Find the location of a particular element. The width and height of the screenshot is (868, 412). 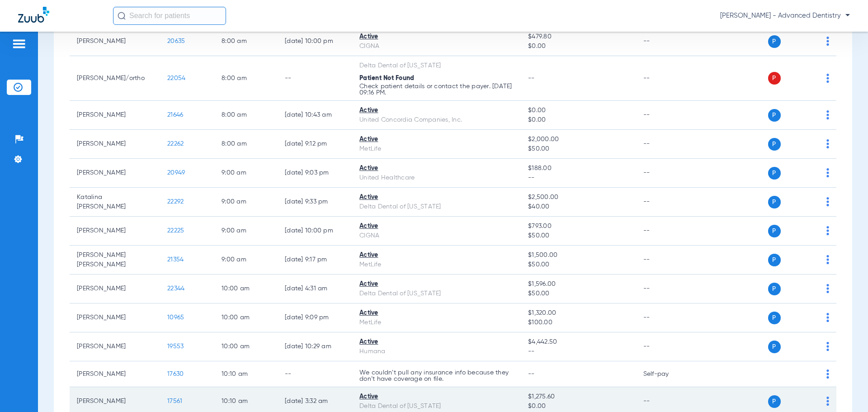

div: CIGNA is located at coordinates (436, 46).